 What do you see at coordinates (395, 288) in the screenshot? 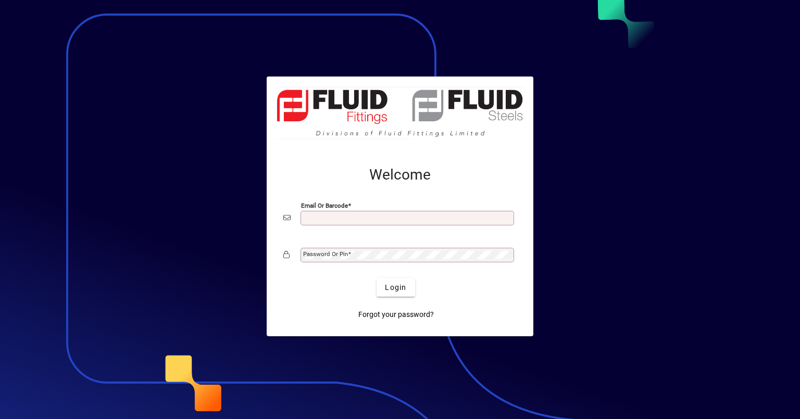
I see `span: Login` at bounding box center [395, 288].